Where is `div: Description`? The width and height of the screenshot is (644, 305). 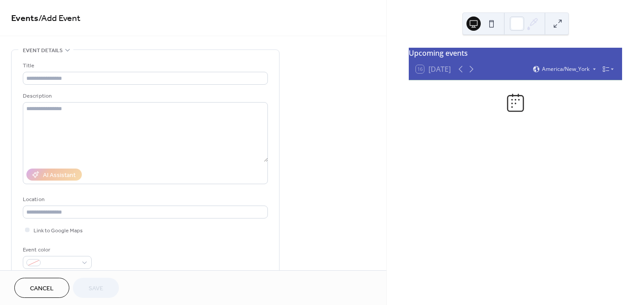 div: Description is located at coordinates (145, 96).